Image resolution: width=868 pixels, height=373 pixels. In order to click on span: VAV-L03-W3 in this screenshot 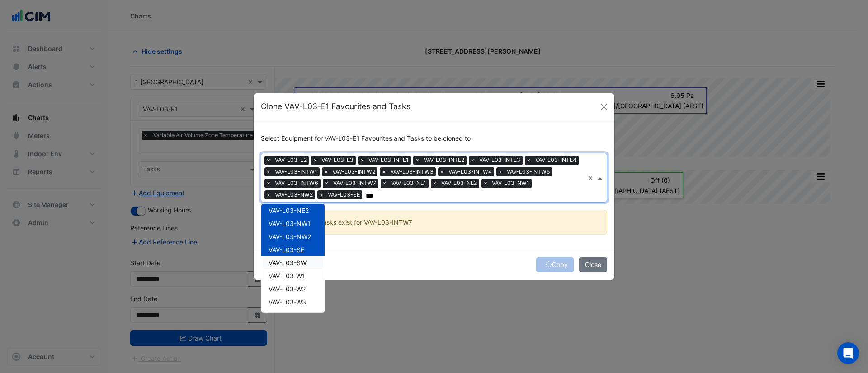, I will do `click(287, 302)`.